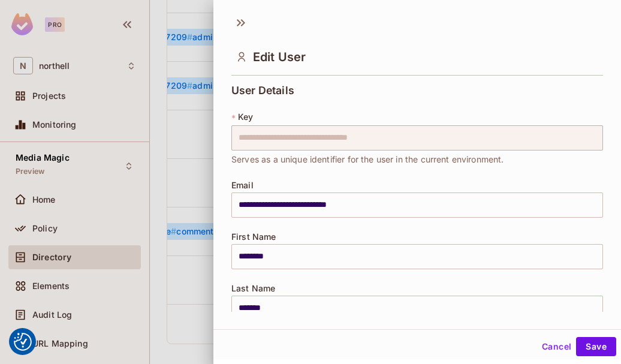  What do you see at coordinates (23, 341) in the screenshot?
I see `img: Revisit consent button` at bounding box center [23, 341].